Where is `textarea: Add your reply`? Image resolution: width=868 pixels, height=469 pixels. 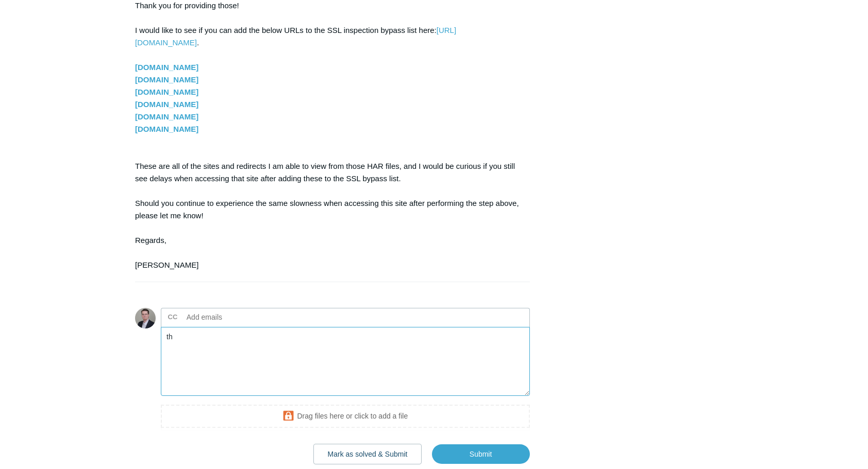 textarea: Add your reply is located at coordinates (345, 362).